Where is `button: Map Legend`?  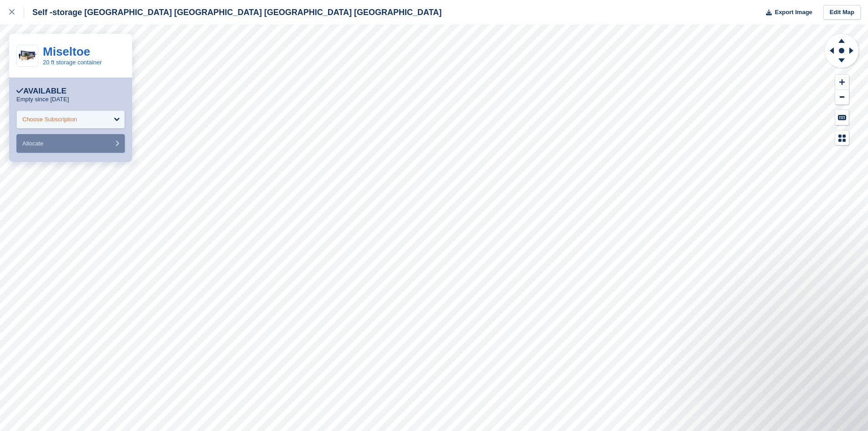
button: Map Legend is located at coordinates (842, 138).